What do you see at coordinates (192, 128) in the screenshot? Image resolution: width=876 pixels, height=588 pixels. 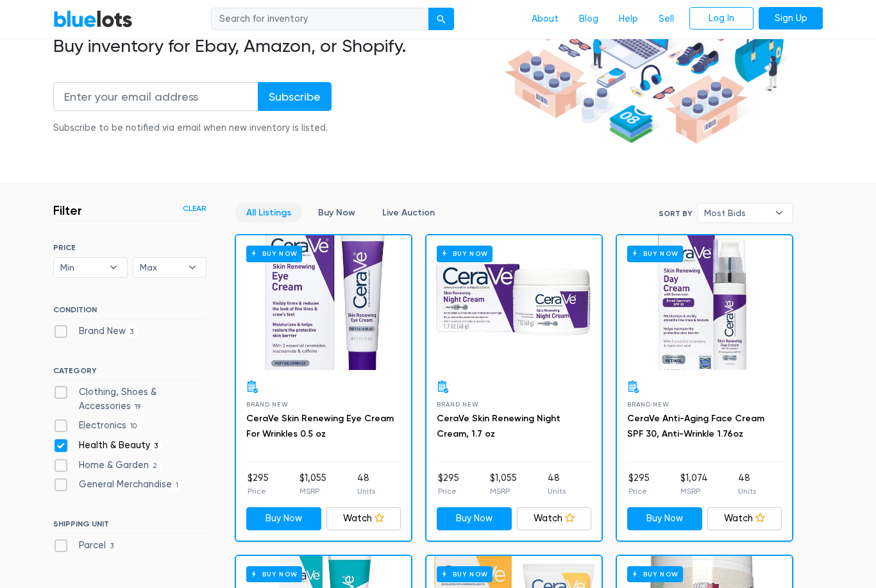 I see `div: Subscribe to be notified via email when new inventory is listed.` at bounding box center [192, 128].